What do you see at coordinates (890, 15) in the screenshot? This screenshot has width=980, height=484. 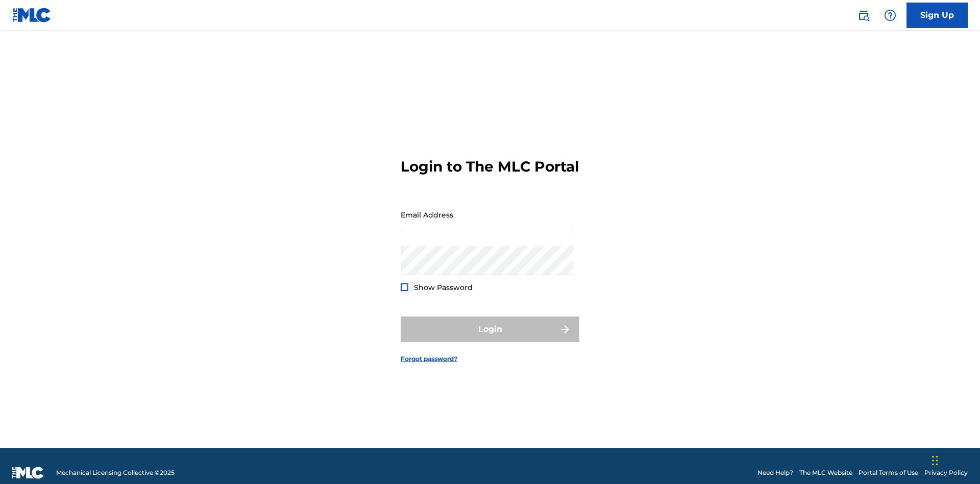 I see `div: Help` at bounding box center [890, 15].